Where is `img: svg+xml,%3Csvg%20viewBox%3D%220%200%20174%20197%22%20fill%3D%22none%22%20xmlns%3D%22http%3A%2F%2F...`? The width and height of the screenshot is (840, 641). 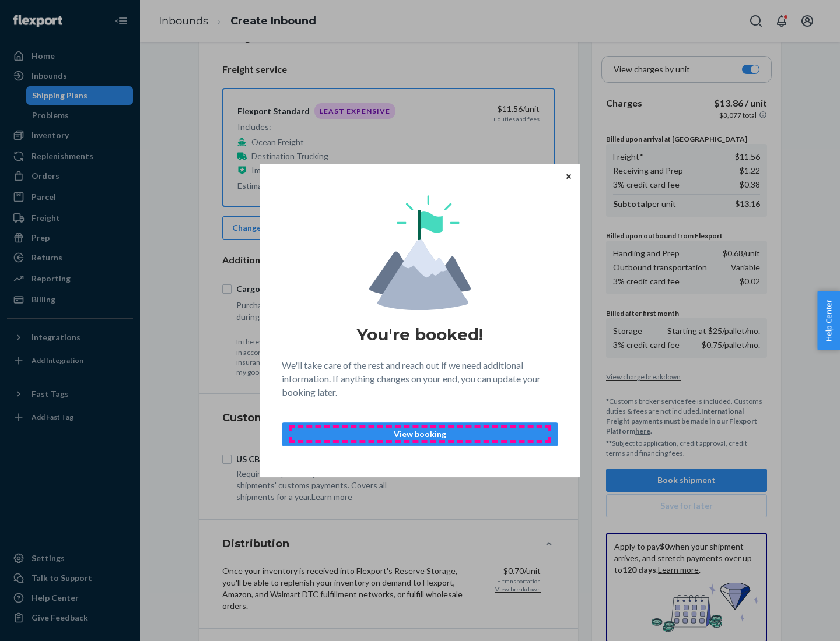
img: svg+xml,%3Csvg%20viewBox%3D%220%200%20174%20197%22%20fill%3D%22none%22%20xmlns%3D%22http%3A%2F%2F... is located at coordinates (420, 252).